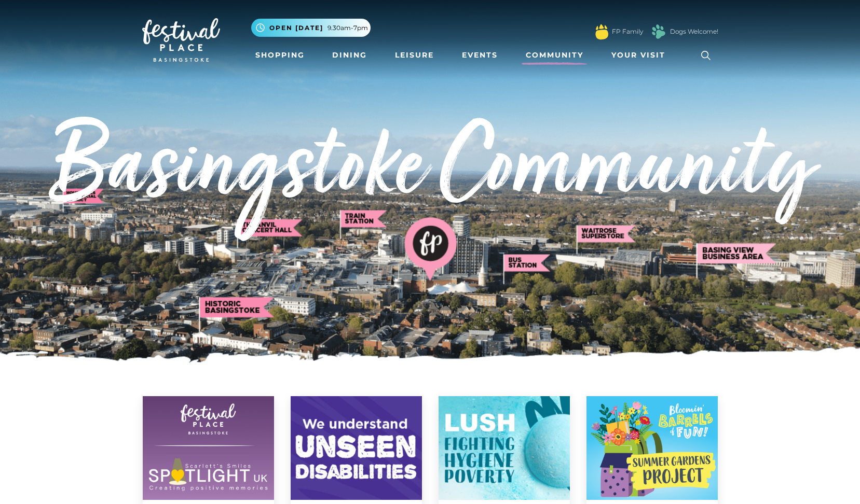 The height and width of the screenshot is (504, 860). I want to click on a: Dogs Welcome!, so click(694, 31).